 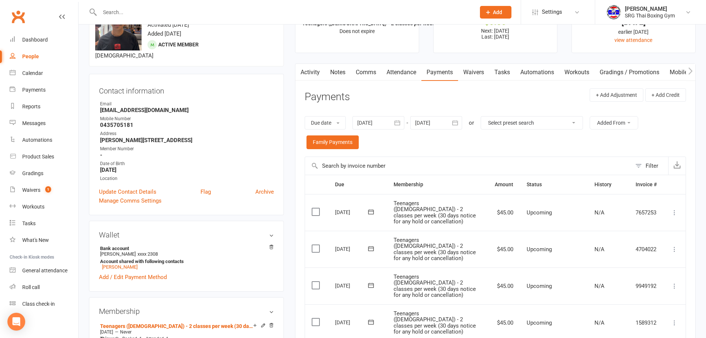 I want to click on div: Class check-in, so click(x=39, y=303).